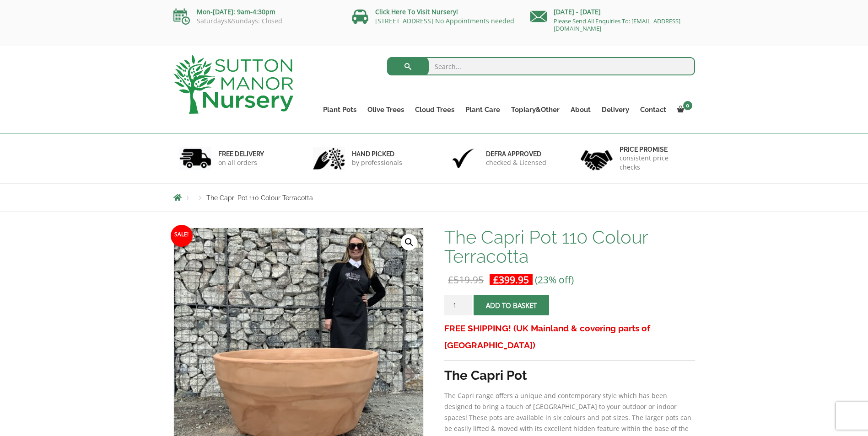 This screenshot has width=868, height=436. I want to click on a: 0, so click(683, 110).